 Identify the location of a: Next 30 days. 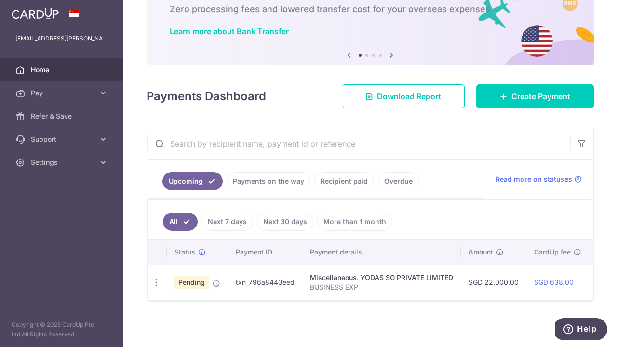
(285, 222).